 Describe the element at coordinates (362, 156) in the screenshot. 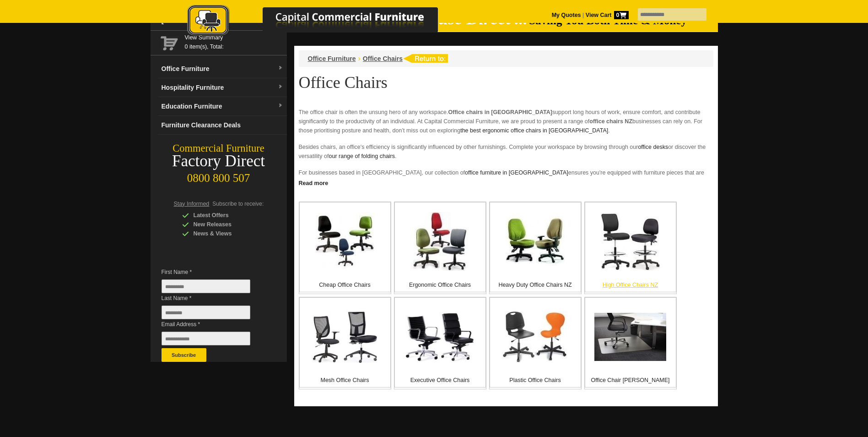

I see `a: our range of folding chairs` at that location.